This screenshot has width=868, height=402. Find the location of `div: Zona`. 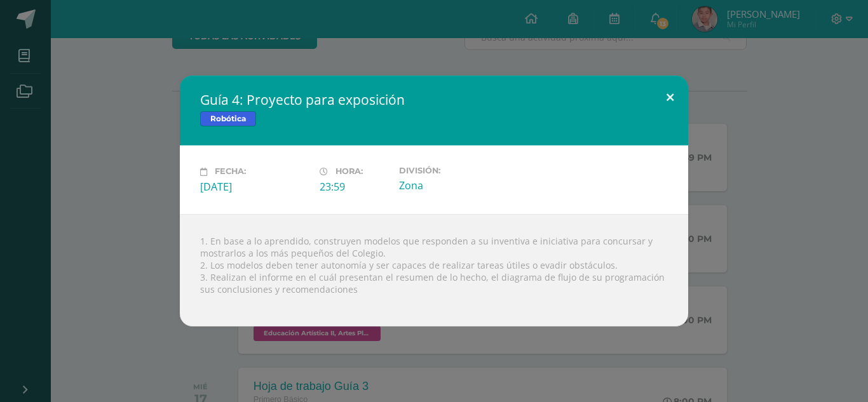

div: Zona is located at coordinates (453, 186).